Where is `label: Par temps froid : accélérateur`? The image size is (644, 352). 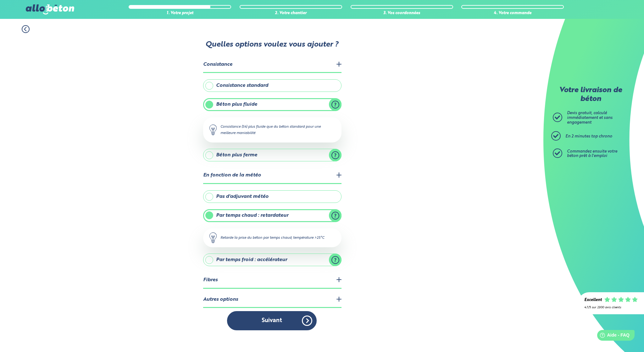
label: Par temps froid : accélérateur is located at coordinates (272, 260).